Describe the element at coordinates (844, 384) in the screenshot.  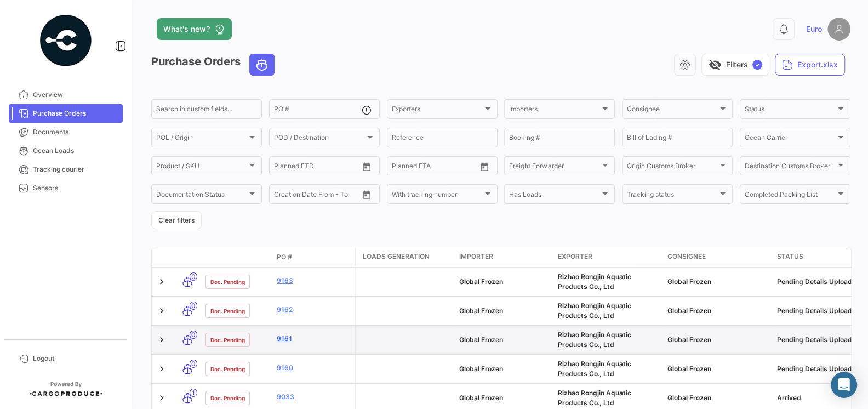
I see `div: Abrir Intercom Messenger` at that location.